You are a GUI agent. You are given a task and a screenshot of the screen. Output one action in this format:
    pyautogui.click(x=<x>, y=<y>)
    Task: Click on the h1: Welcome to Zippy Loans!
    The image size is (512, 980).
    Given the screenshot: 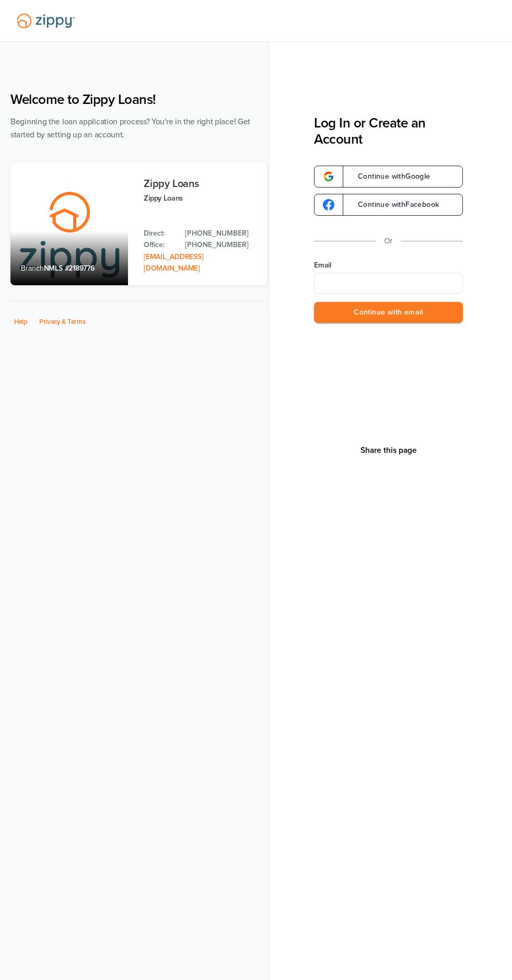 What is the action you would take?
    pyautogui.click(x=139, y=99)
    